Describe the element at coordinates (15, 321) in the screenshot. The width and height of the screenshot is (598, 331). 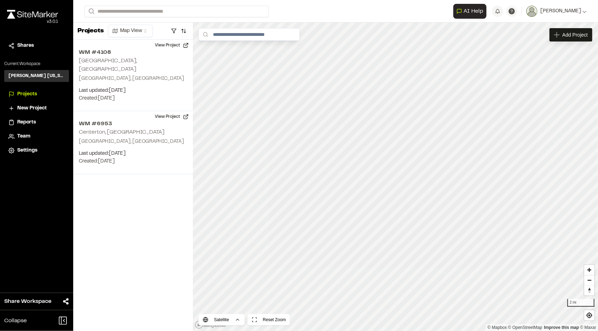
I see `span: Collapse` at that location.